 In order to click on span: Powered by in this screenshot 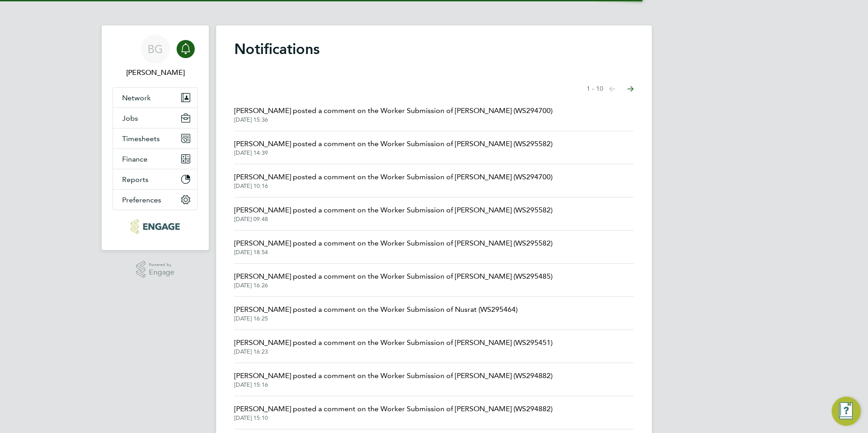, I will do `click(161, 264)`.